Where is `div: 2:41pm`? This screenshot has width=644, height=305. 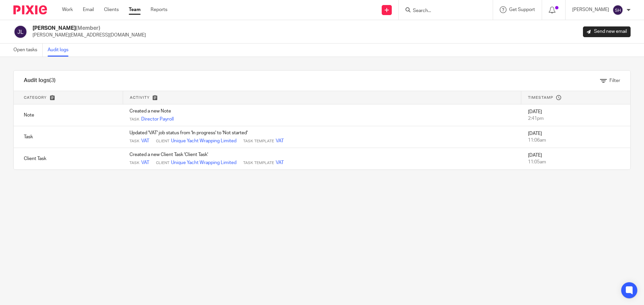
div: 2:41pm is located at coordinates (575, 119).